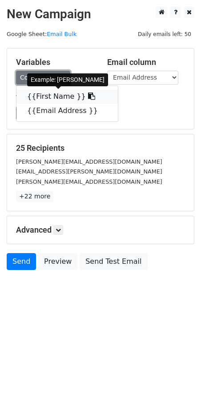  I want to click on a: Send Test Email, so click(113, 262).